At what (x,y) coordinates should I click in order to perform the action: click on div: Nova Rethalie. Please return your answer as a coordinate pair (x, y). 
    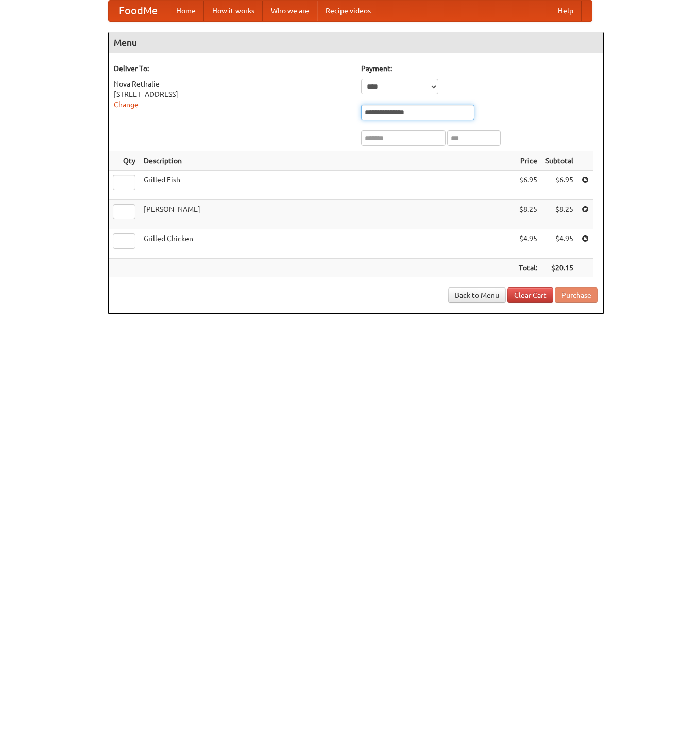
    Looking at the image, I should click on (232, 84).